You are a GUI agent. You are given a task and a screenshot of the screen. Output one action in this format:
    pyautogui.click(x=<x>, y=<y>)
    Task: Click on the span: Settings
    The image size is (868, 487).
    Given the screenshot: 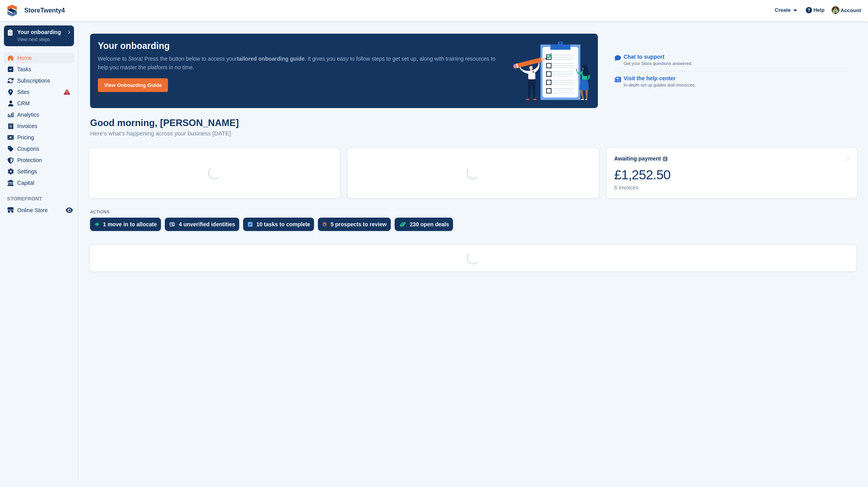 What is the action you would take?
    pyautogui.click(x=40, y=171)
    